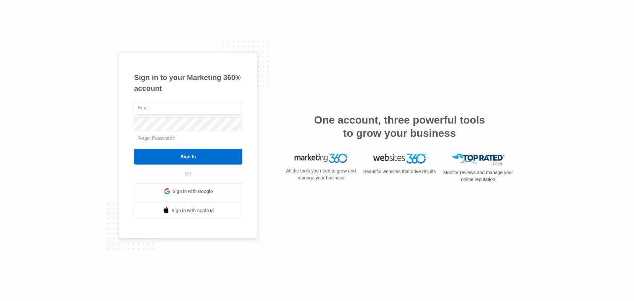 Image resolution: width=634 pixels, height=301 pixels. What do you see at coordinates (188, 83) in the screenshot?
I see `h1: Sign in to your Marketing 360® account` at bounding box center [188, 83].